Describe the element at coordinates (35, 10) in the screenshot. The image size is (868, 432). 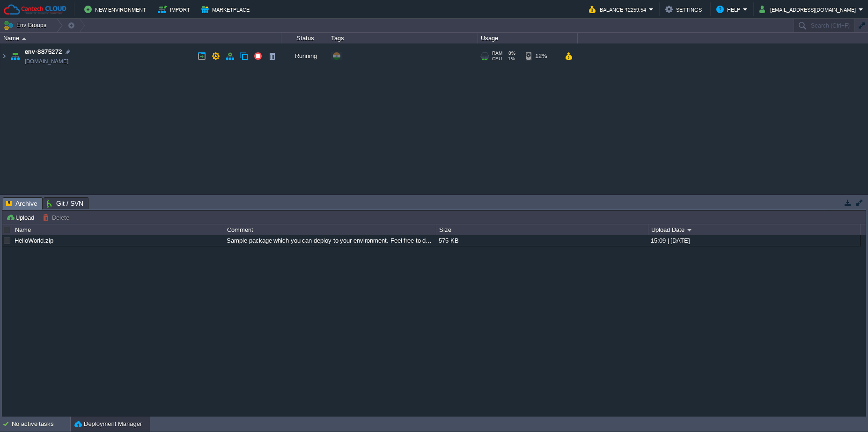
I see `img: Cantech Cloud` at that location.